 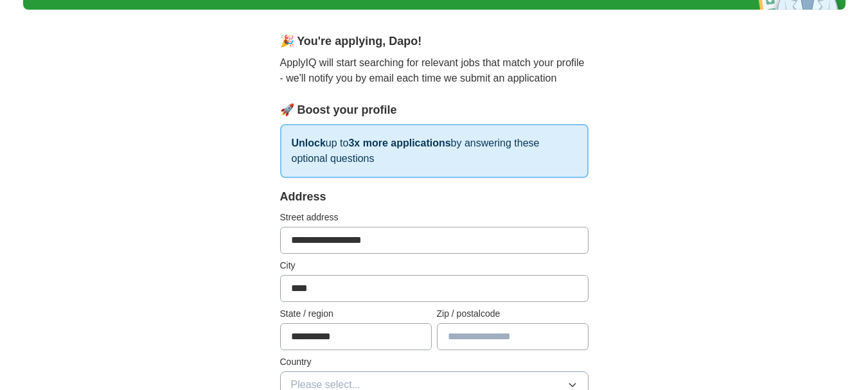 What do you see at coordinates (435, 41) in the screenshot?
I see `div: 🎉 You're applying , Dapo !` at bounding box center [435, 41].